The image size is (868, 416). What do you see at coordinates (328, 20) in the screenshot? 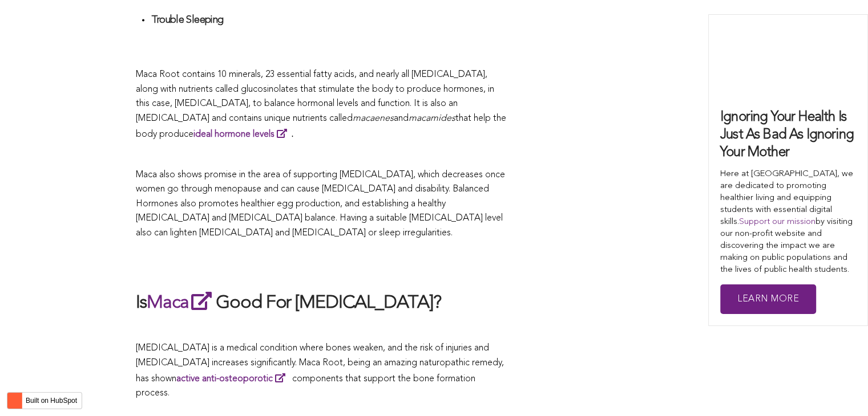
I see `h4: Trouble Sleeping` at bounding box center [328, 20].